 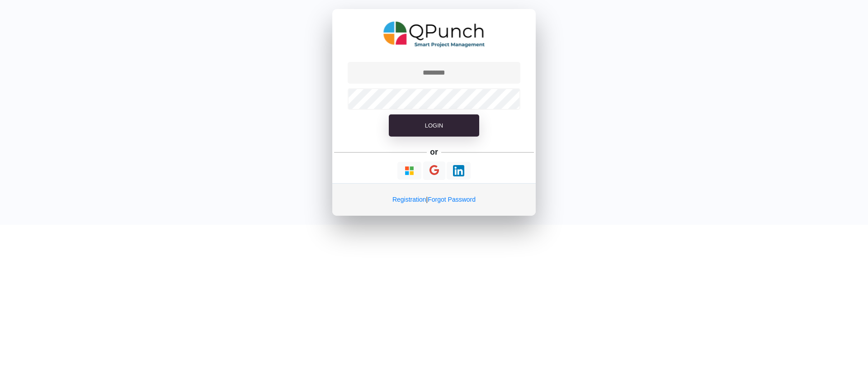 What do you see at coordinates (434, 125) in the screenshot?
I see `span: Login` at bounding box center [434, 125].